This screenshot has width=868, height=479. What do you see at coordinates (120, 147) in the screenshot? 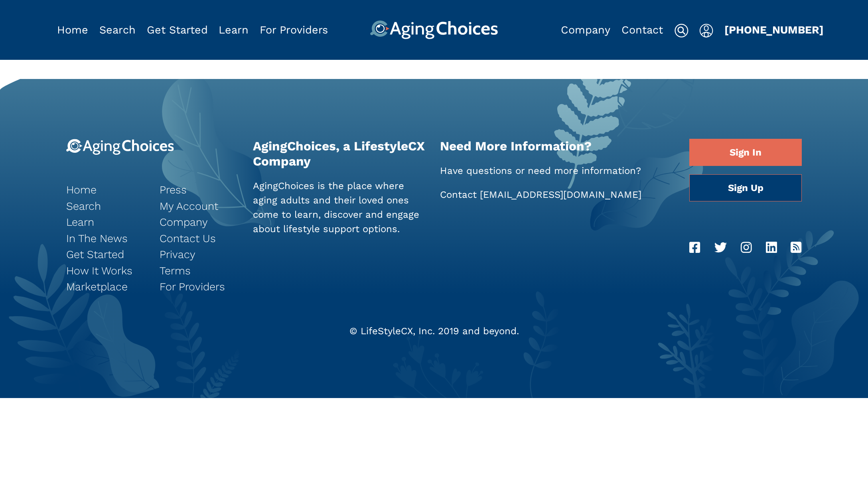
I see `img: 9-logo.svg` at bounding box center [120, 147].